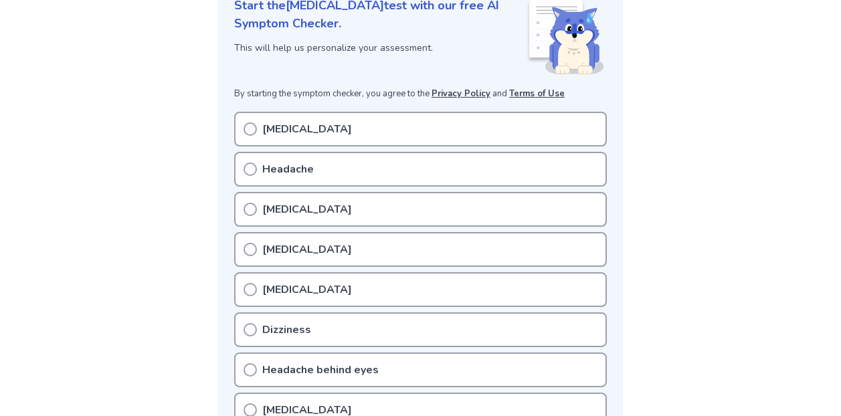 This screenshot has width=841, height=416. What do you see at coordinates (461, 94) in the screenshot?
I see `a: Privacy Policy` at bounding box center [461, 94].